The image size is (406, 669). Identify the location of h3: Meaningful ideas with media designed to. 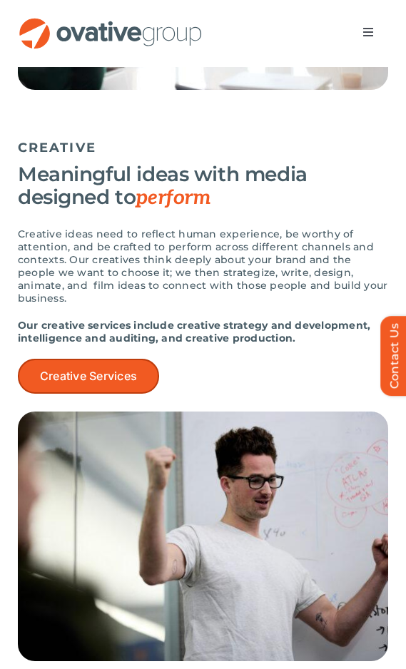
(203, 186).